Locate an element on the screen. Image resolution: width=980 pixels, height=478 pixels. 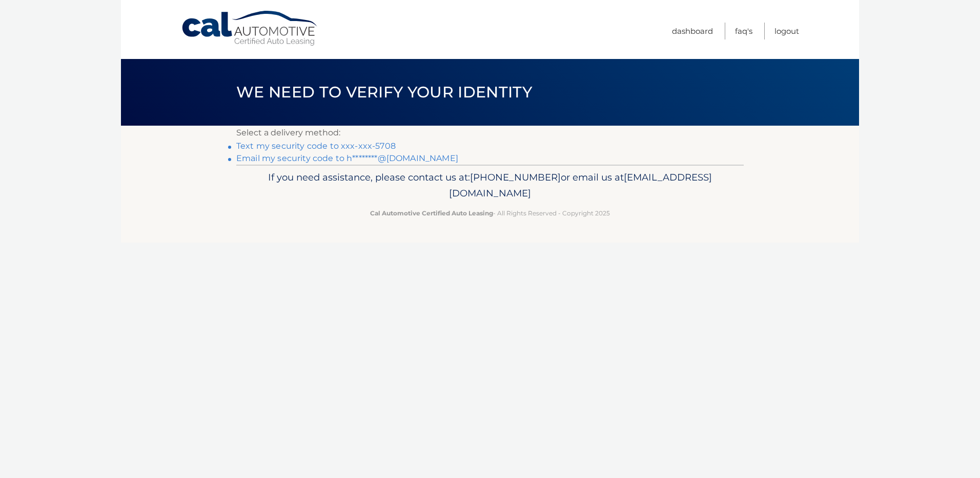
p: Select a delivery method: is located at coordinates (490, 133).